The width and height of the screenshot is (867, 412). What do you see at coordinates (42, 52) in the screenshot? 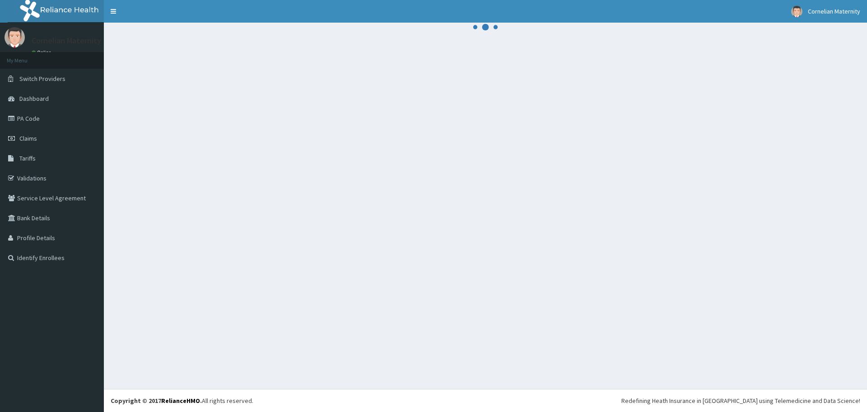
I see `a: Online` at bounding box center [42, 52].